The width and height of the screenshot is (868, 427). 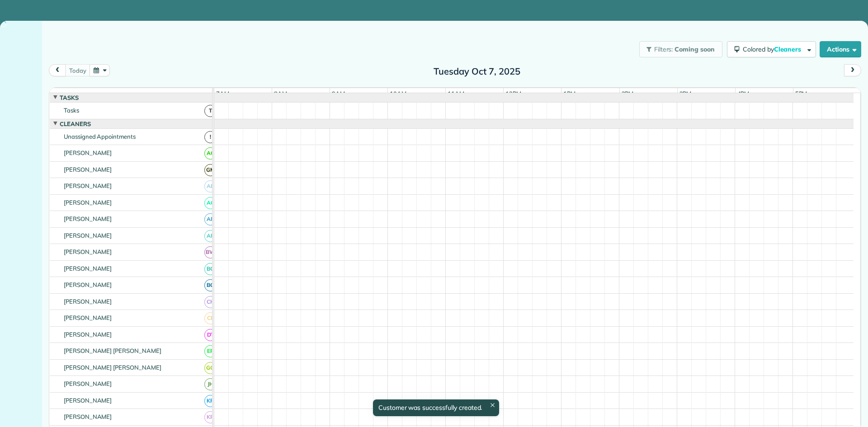 What do you see at coordinates (210, 384) in the screenshot?
I see `span: JH` at bounding box center [210, 384].